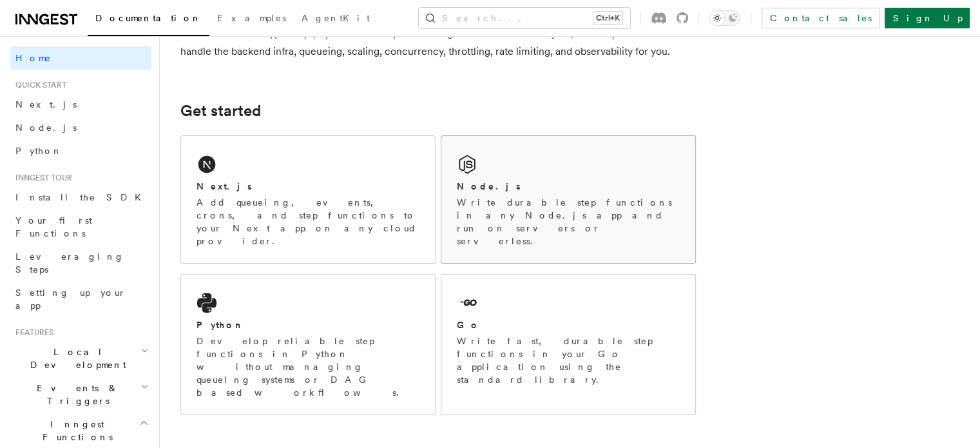 The image size is (980, 448). Describe the element at coordinates (438, 42) in the screenshot. I see `p: Write functions in TypeScript, Python or Go to power background and scheduled jobs, with steps bu...` at that location.